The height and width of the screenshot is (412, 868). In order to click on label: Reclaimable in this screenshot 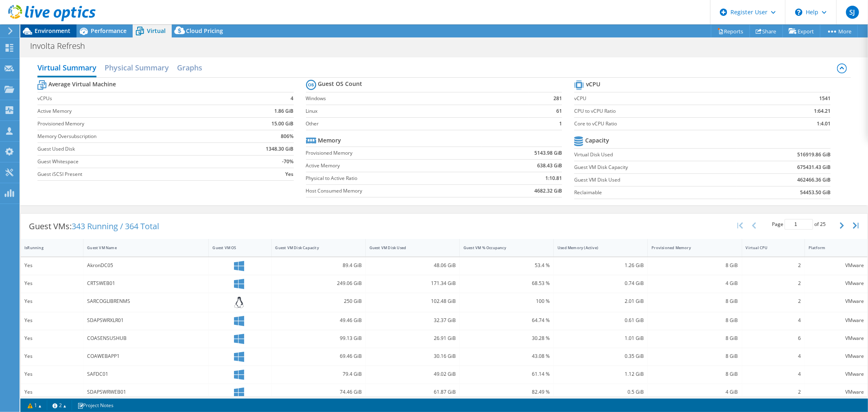, I will do `click(656, 193)`.